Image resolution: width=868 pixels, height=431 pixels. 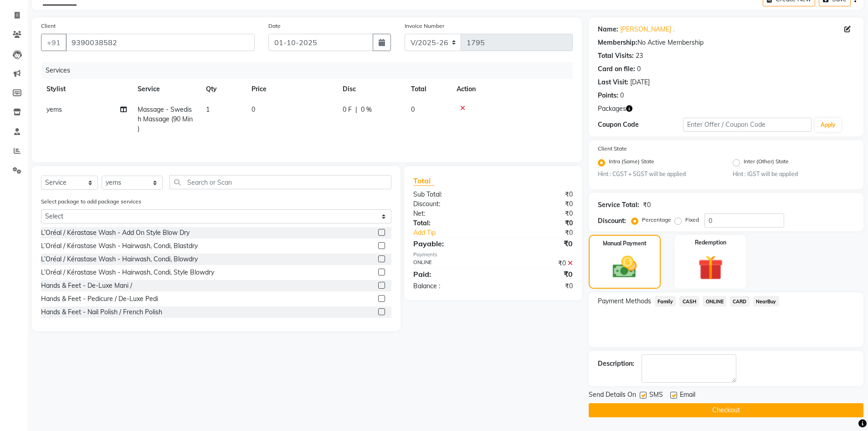 What do you see at coordinates (54, 42) in the screenshot?
I see `button: +91` at bounding box center [54, 42].